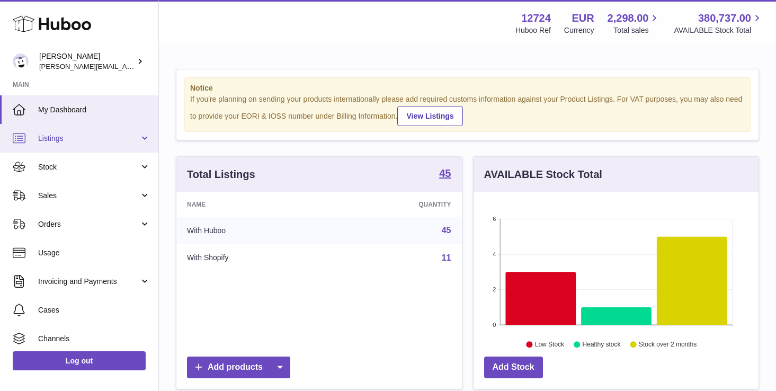 The width and height of the screenshot is (776, 391). I want to click on span: AVAILABLE Stock Total, so click(719, 30).